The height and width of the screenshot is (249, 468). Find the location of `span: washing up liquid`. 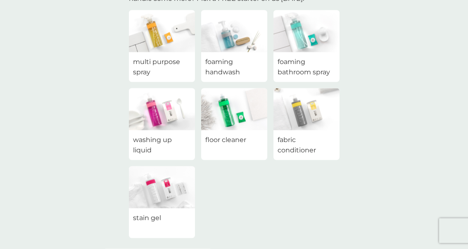

span: washing up liquid is located at coordinates (162, 145).